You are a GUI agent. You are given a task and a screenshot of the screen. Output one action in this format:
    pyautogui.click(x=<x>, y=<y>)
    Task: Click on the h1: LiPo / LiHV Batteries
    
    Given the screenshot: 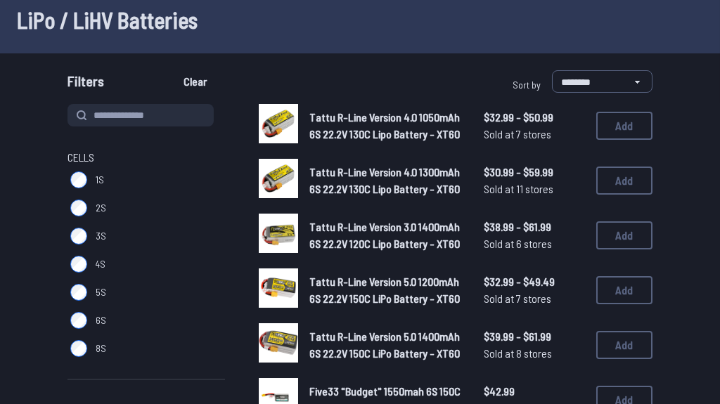 What is the action you would take?
    pyautogui.click(x=360, y=20)
    